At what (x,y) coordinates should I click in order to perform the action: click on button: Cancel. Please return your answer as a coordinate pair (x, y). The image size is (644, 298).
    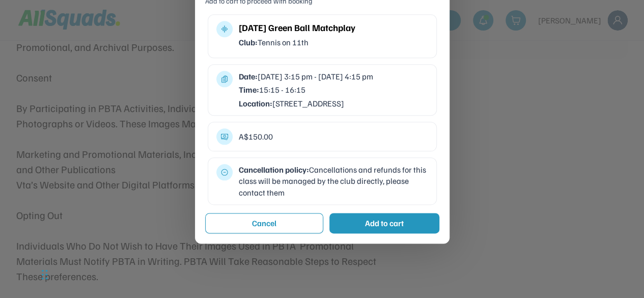
    Looking at the image, I should click on (264, 223).